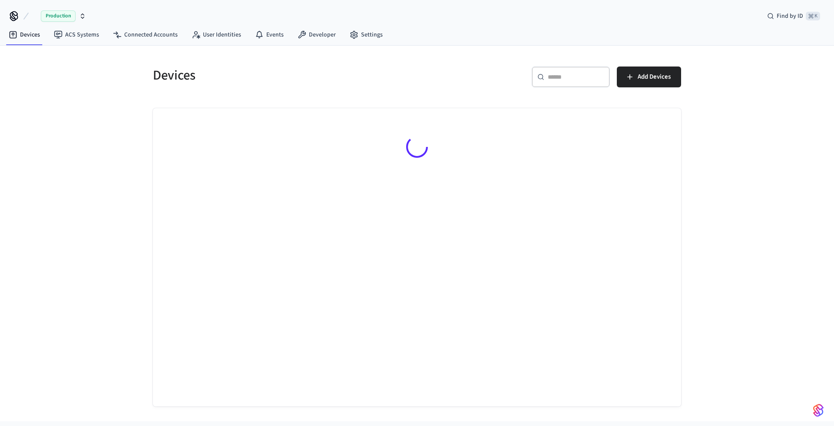 This screenshot has width=834, height=426. What do you see at coordinates (76, 35) in the screenshot?
I see `a: ACS Systems` at bounding box center [76, 35].